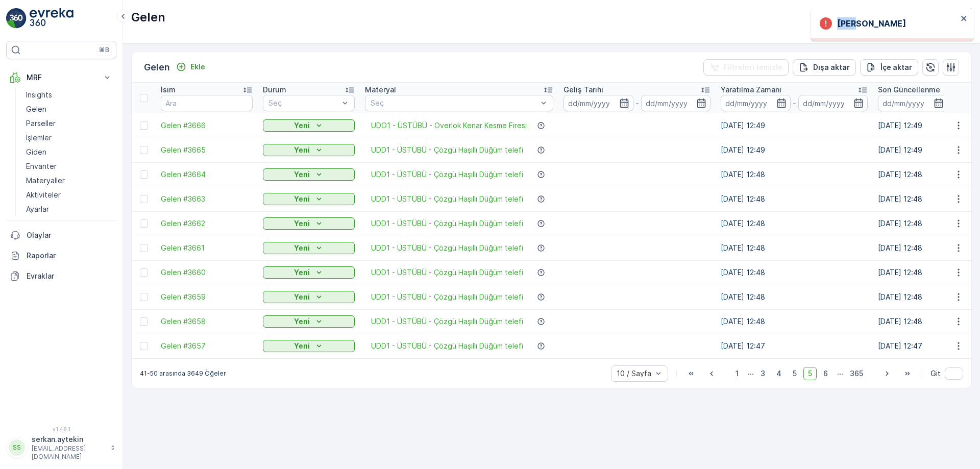  I want to click on a: Gelen #3658, so click(206, 322).